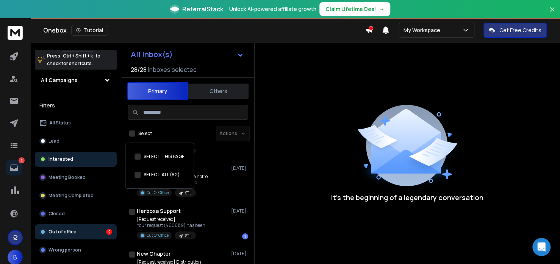  I want to click on div: 2, so click(109, 232).